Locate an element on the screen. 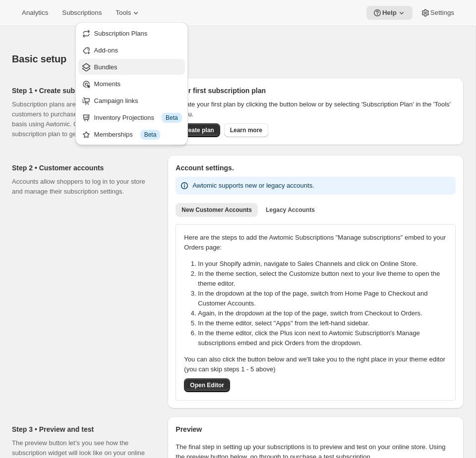 The height and width of the screenshot is (458, 476). span: Basic setup is located at coordinates (39, 59).